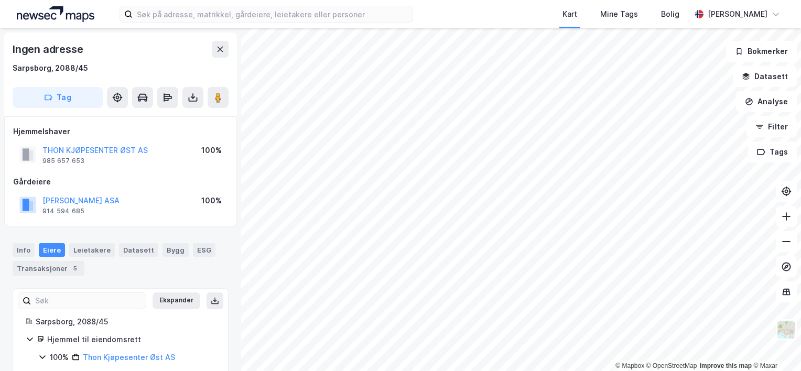  What do you see at coordinates (63, 211) in the screenshot?
I see `div: 914 594 685` at bounding box center [63, 211].